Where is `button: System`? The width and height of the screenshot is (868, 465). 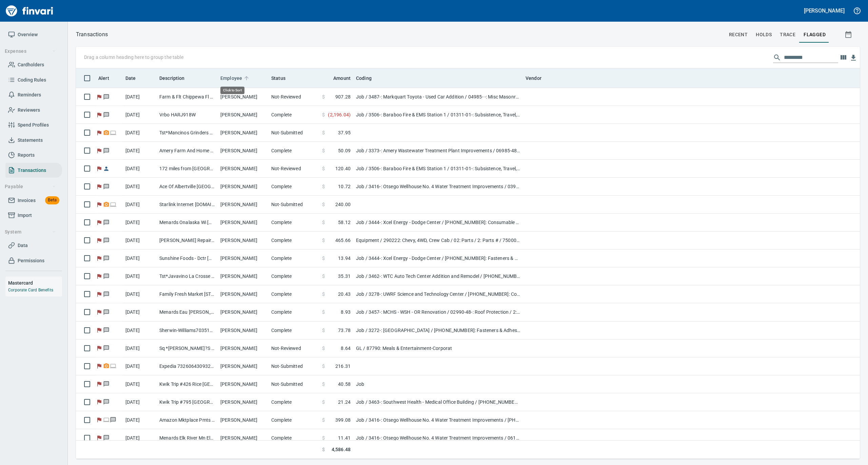
button: System is located at coordinates (30, 232).